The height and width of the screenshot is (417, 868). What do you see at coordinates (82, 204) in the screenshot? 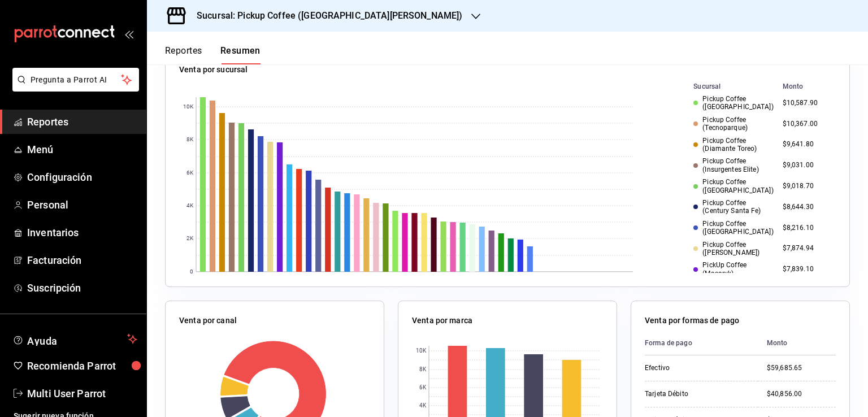
I see `span: Personal` at bounding box center [82, 204].